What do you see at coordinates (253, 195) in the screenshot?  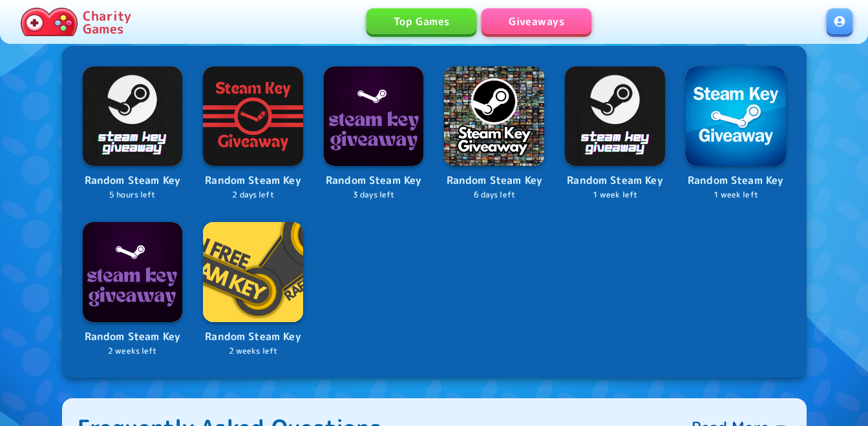 I see `p: 2 days left` at bounding box center [253, 195].